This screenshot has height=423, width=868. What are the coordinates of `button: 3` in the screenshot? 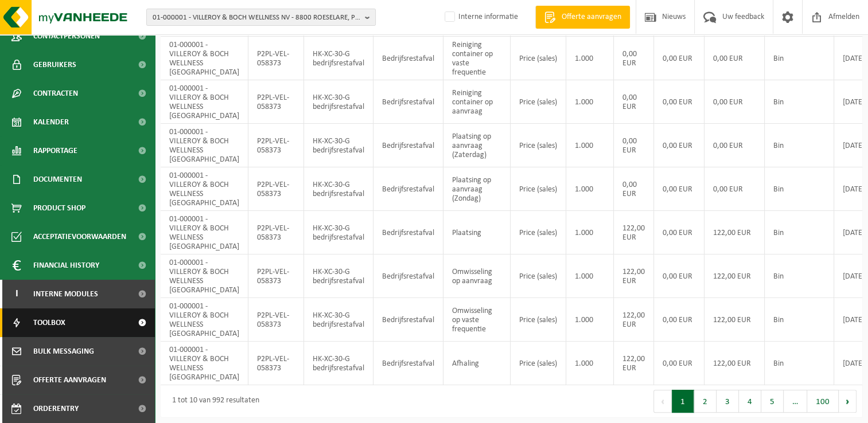 It's located at (728, 401).